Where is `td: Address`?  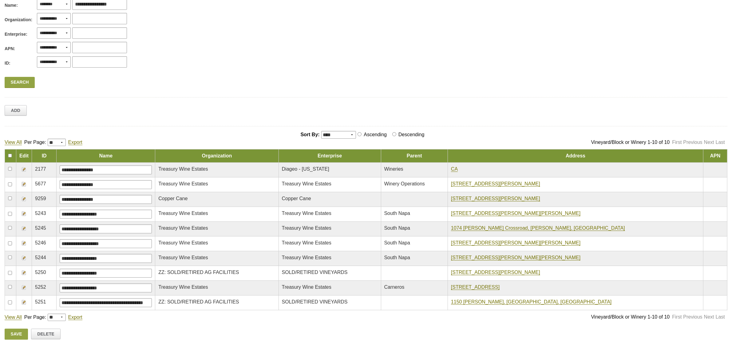
td: Address is located at coordinates (575, 156).